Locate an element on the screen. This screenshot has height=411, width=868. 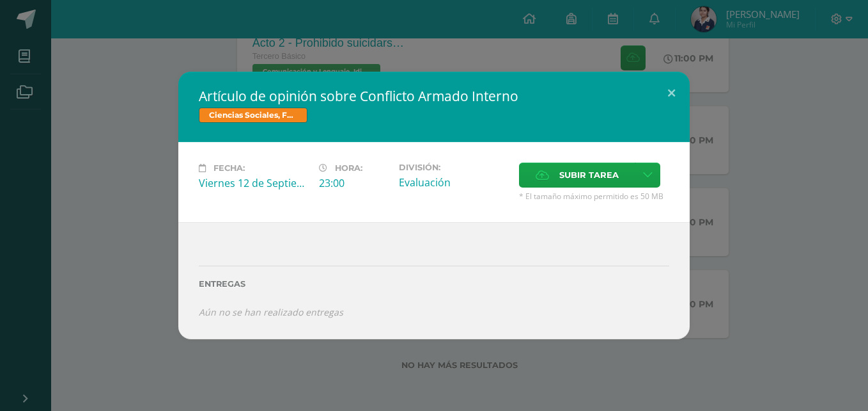
span: Hora: is located at coordinates (348, 168).